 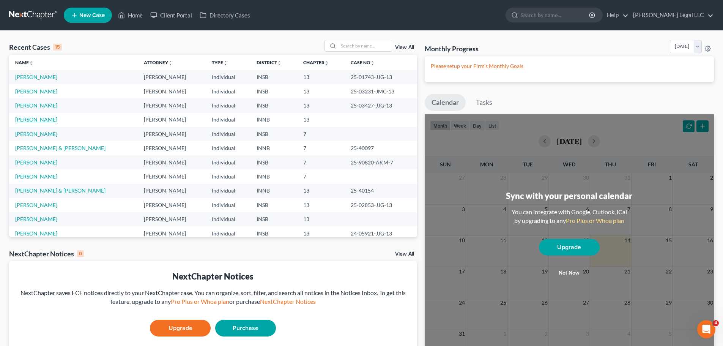 What do you see at coordinates (569, 66) in the screenshot?
I see `p: Please setup your Firm's Monthly Goals` at bounding box center [569, 66].